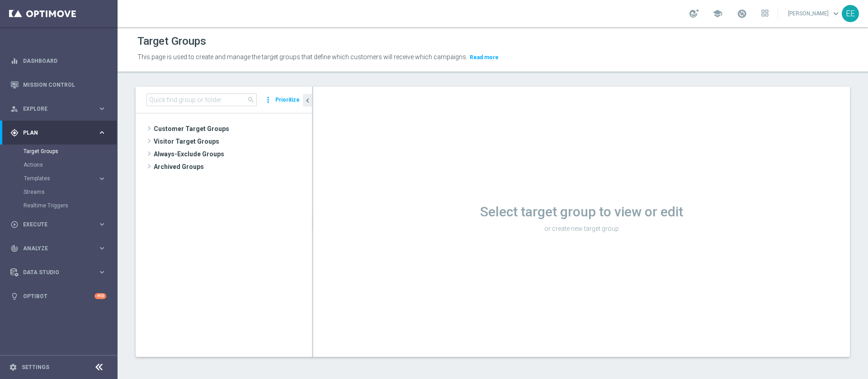 The image size is (868, 379). Describe the element at coordinates (59, 132) in the screenshot. I see `div: gps_fixed Plan keyboard_arrow_right` at that location.